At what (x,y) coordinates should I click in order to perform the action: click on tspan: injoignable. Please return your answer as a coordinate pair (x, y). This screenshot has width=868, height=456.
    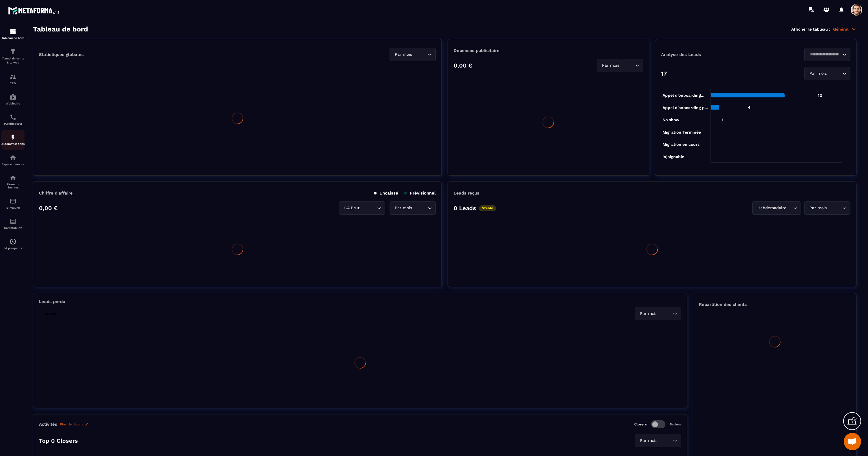
    Looking at the image, I should click on (673, 157).